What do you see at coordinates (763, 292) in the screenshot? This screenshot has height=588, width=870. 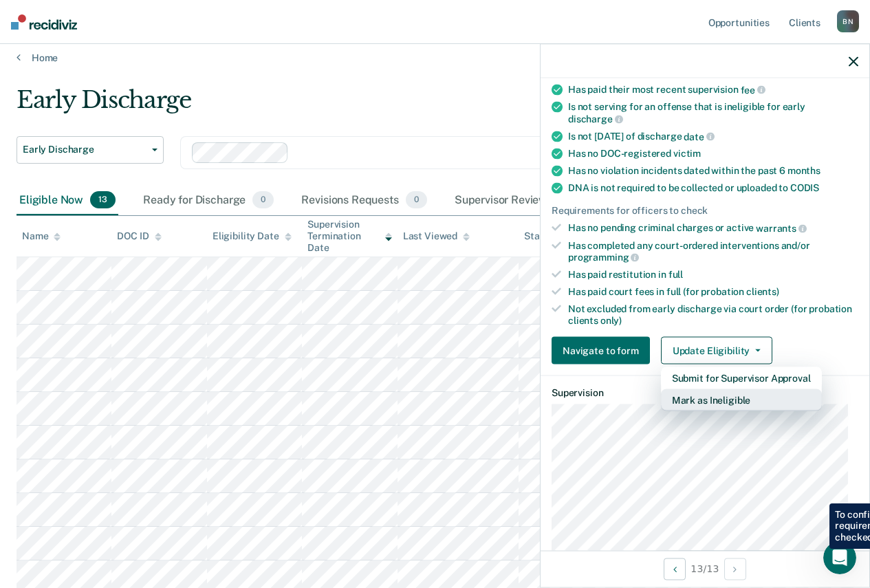 I see `span: clients)` at bounding box center [763, 292].